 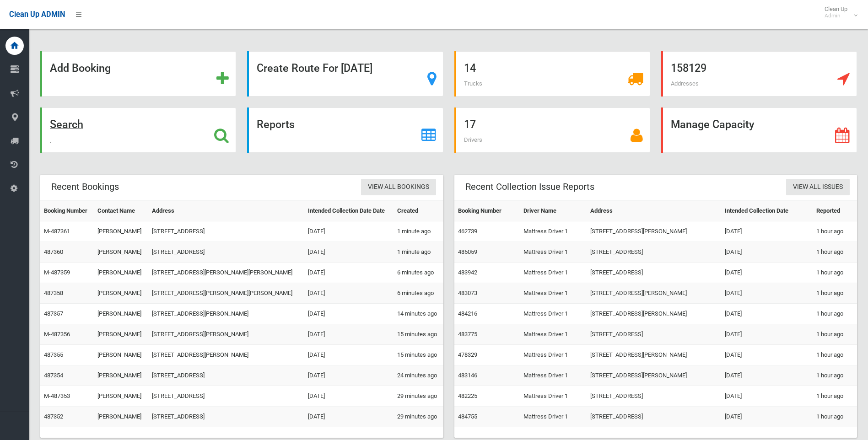 What do you see at coordinates (685, 83) in the screenshot?
I see `span: Addresses` at bounding box center [685, 83].